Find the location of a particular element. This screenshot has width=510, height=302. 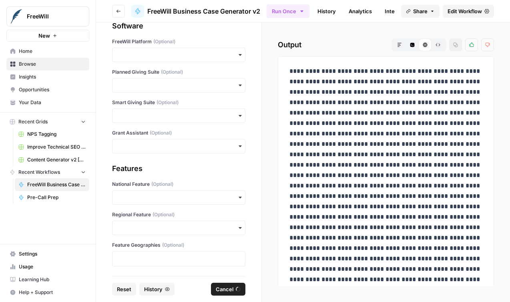

button: Run Once is located at coordinates (288, 11).